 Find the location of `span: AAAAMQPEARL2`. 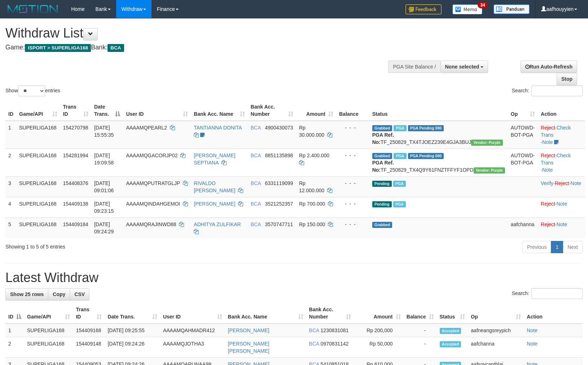

span: AAAAMQPEARL2 is located at coordinates (146, 128).